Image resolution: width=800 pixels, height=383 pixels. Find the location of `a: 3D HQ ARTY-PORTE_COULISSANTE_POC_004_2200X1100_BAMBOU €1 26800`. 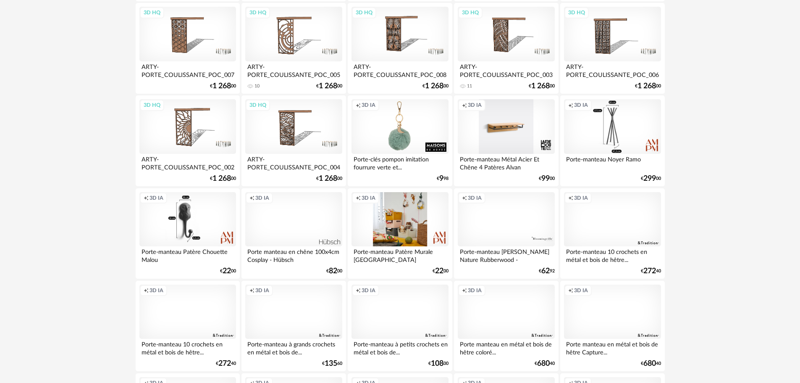

a: 3D HQ ARTY-PORTE_COULISSANTE_POC_004_2200X1100_BAMBOU €1 26800 is located at coordinates (294, 141).